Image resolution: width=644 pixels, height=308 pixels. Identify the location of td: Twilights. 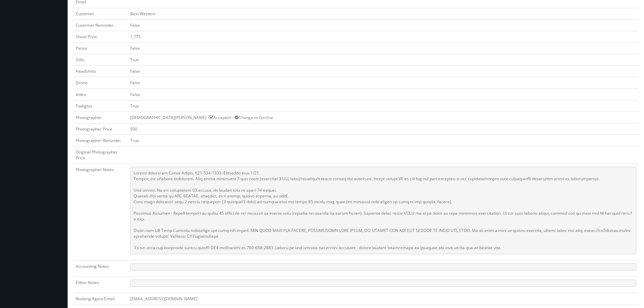
(100, 106).